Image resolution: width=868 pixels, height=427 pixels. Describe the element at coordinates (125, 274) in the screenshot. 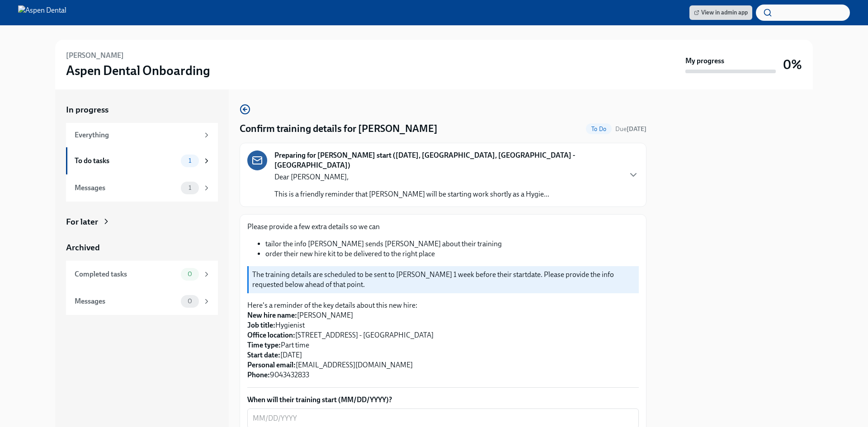

I see `div: Completed tasks` at that location.